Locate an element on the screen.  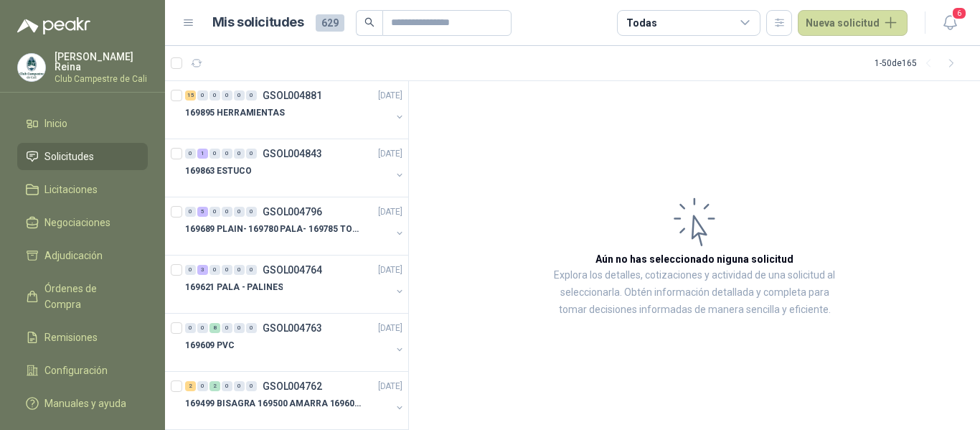
h3: Aún no has seleccionado niguna solicitud is located at coordinates (695, 259).